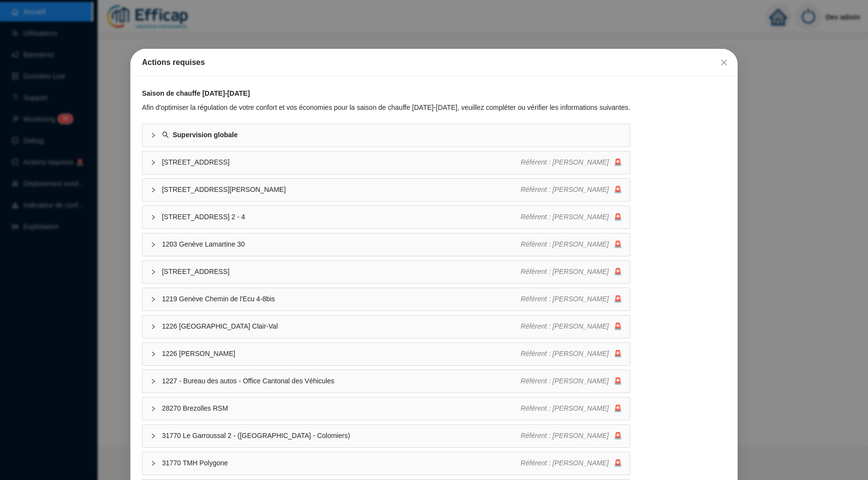 This screenshot has width=868, height=480. What do you see at coordinates (434, 62) in the screenshot?
I see `div: Actions requises` at bounding box center [434, 62].